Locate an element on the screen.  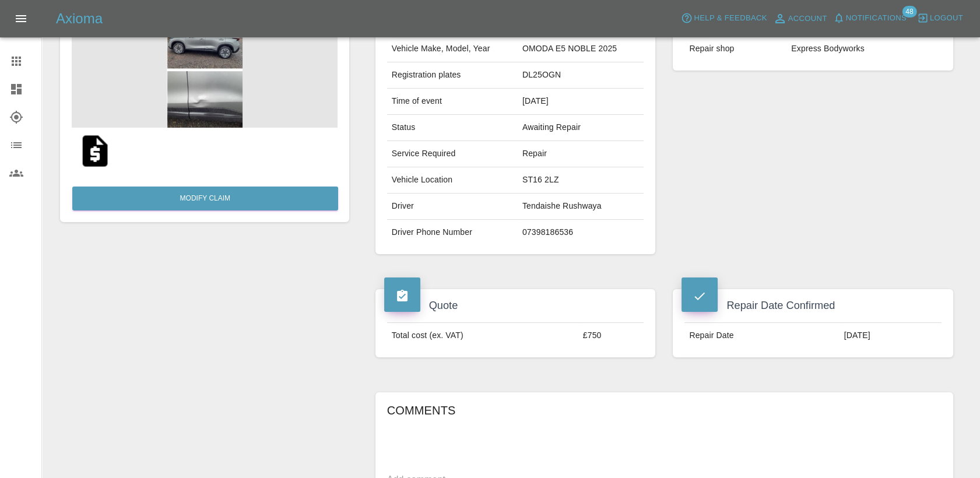
td: £750 is located at coordinates (611, 336).